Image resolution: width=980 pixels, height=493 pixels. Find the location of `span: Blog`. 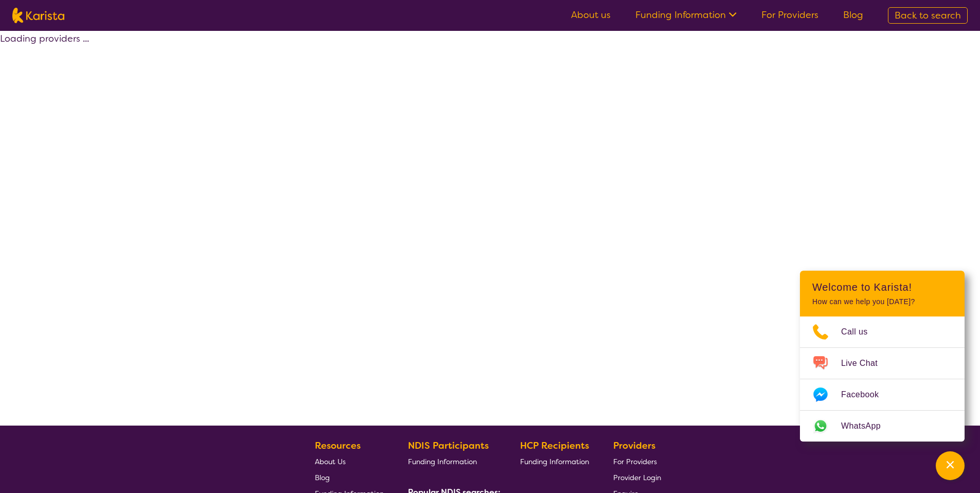

span: Blog is located at coordinates (322, 478).